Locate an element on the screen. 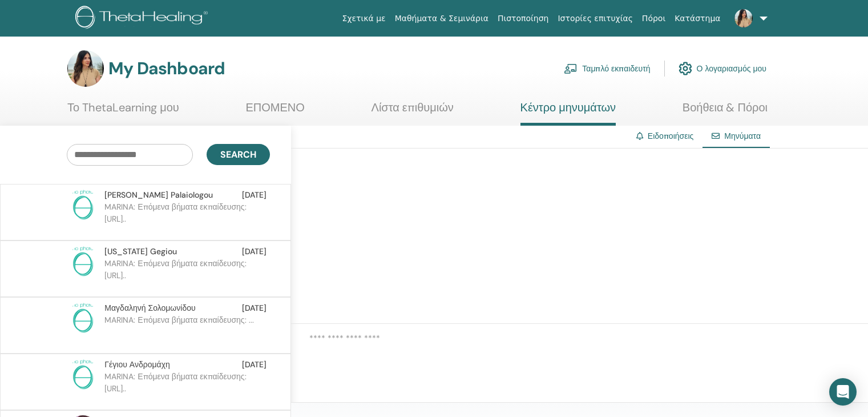 The height and width of the screenshot is (417, 868). img: logo.png is located at coordinates (143, 19).